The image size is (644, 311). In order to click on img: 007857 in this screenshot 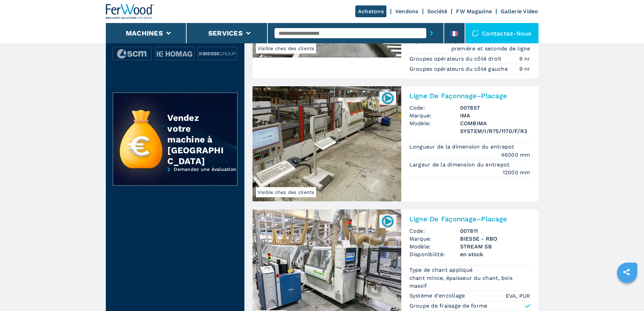, I will do `click(388, 98)`.